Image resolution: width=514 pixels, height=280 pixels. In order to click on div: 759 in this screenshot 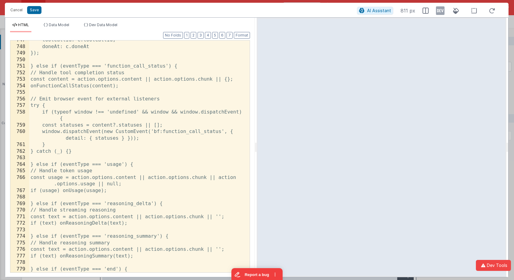, I will do `click(20, 126)`.